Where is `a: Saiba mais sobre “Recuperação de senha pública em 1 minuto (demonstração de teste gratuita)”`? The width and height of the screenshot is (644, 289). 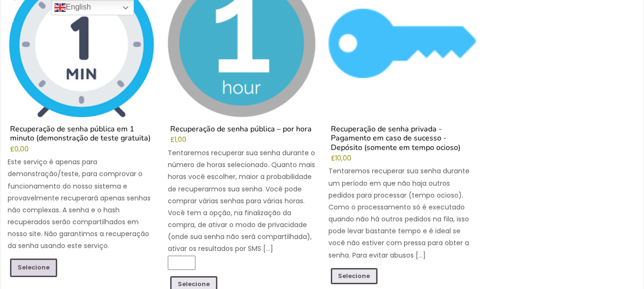
a: Saiba mais sobre “Recuperação de senha pública em 1 minuto (demonstração de teste gratuita)” is located at coordinates (33, 267).